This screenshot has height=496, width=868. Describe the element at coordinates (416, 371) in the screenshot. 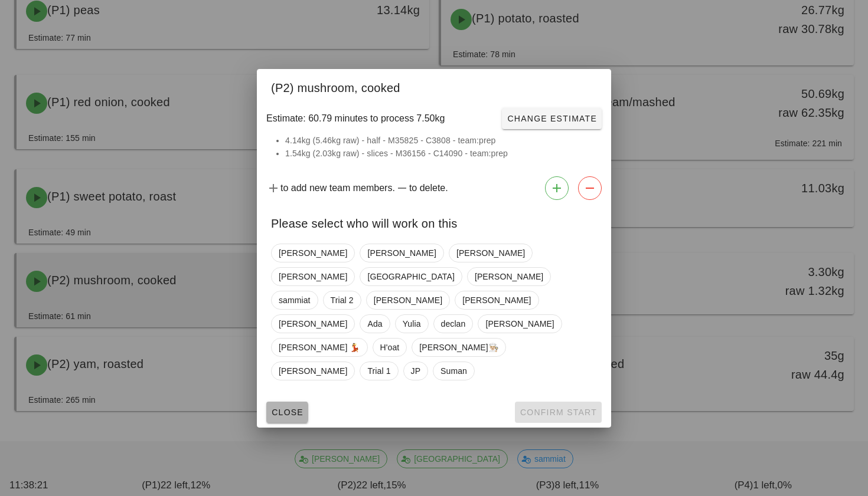

I see `span: JP` at that location.